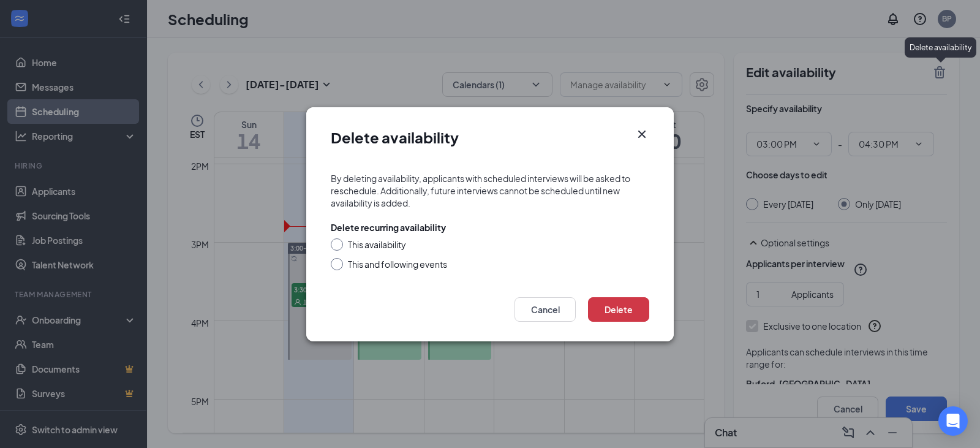 This screenshot has height=448, width=980. What do you see at coordinates (490, 191) in the screenshot?
I see `div: By deleting availability, applicants with scheduled interviews will be asked to reschedule. Addit...` at bounding box center [490, 191].